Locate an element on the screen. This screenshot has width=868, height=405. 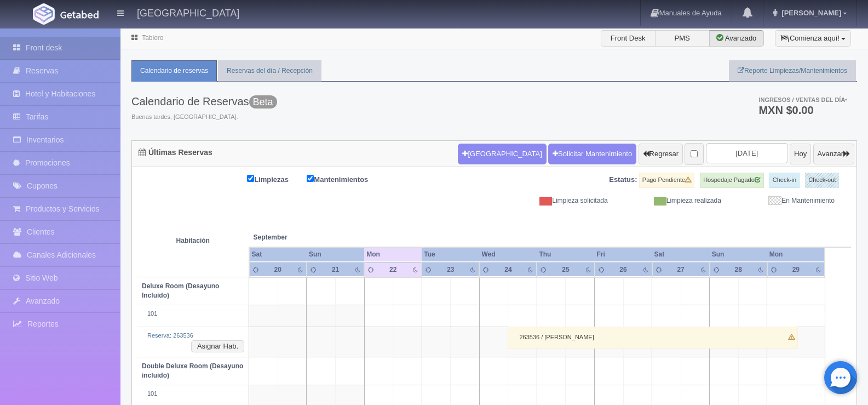
label: PMS is located at coordinates (683, 39).